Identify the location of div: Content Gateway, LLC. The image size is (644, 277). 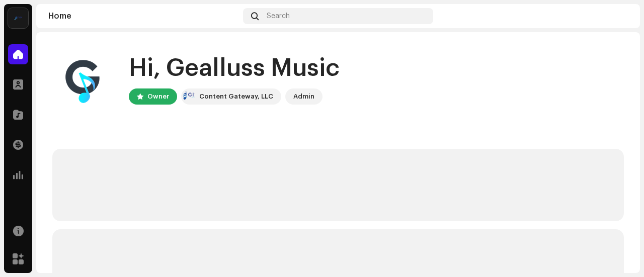
(236, 96).